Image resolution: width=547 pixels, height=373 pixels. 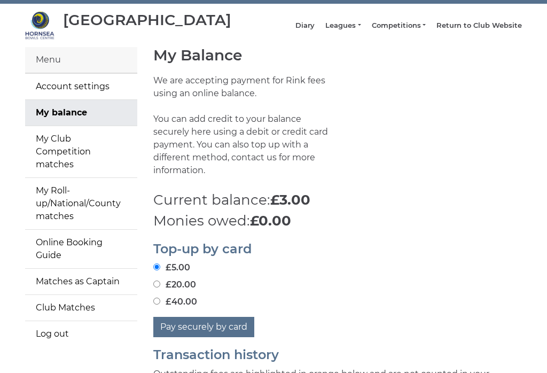 I want to click on a: Return to Club Website, so click(x=479, y=26).